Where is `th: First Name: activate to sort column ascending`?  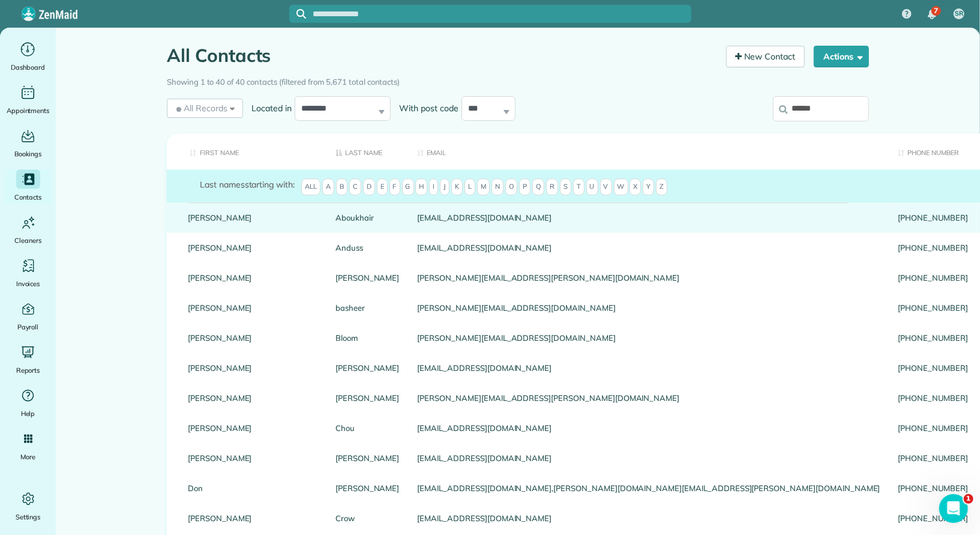
th: First Name: activate to sort column ascending is located at coordinates (247, 151).